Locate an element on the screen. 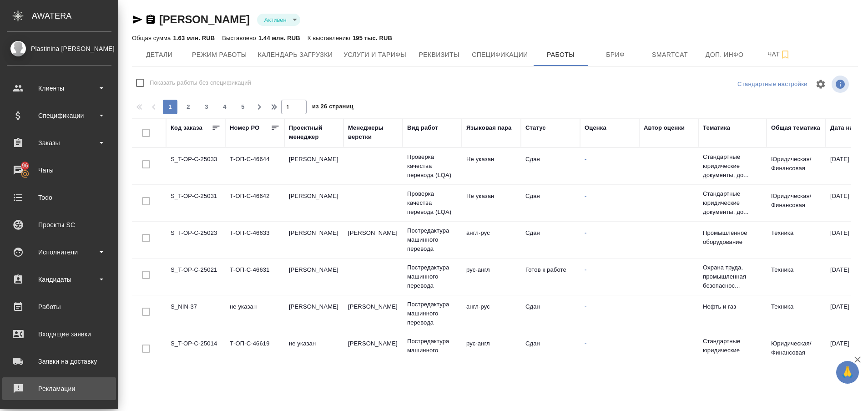 The width and height of the screenshot is (868, 411). div: Todo is located at coordinates (59, 197).